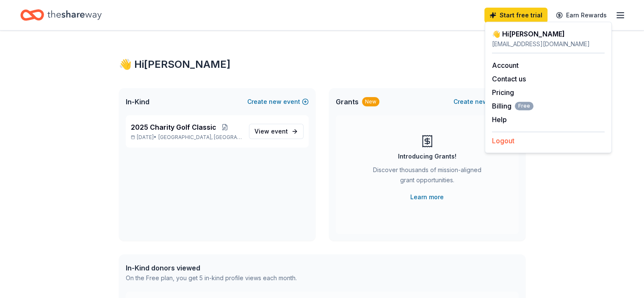 This screenshot has height=298, width=644. Describe the element at coordinates (427, 177) in the screenshot. I see `div: Discover thousands of mission-aligned grant opportunities.` at that location.